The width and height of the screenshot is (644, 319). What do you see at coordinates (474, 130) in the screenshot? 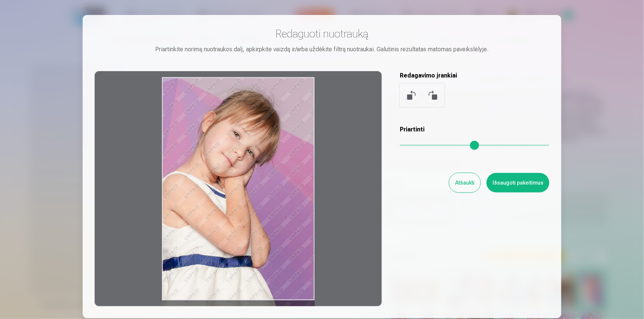
I see `h5: Priartinti` at bounding box center [474, 130].